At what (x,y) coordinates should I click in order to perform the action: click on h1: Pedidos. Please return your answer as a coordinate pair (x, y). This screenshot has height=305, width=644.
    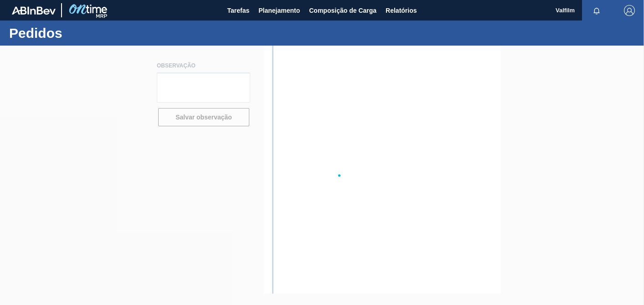
    Looking at the image, I should click on (90, 33).